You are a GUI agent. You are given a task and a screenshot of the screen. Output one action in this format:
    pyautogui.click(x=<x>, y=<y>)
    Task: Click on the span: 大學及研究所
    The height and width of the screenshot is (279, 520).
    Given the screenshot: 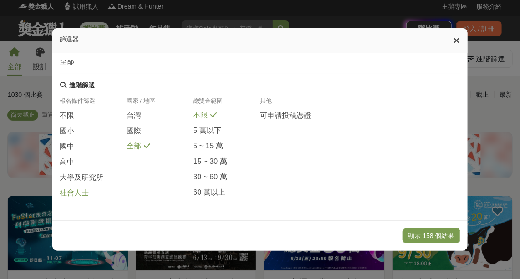 What is the action you would take?
    pyautogui.click(x=81, y=178)
    